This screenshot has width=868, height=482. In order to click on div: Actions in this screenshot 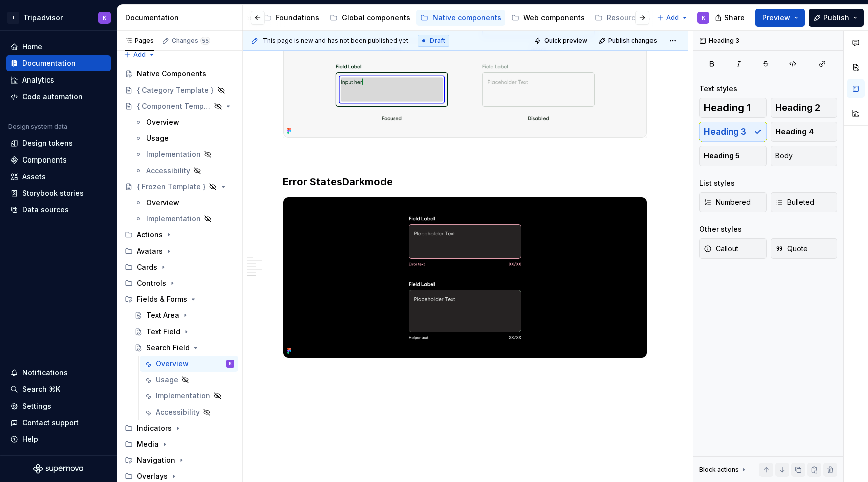, I will do `click(180, 235)`.